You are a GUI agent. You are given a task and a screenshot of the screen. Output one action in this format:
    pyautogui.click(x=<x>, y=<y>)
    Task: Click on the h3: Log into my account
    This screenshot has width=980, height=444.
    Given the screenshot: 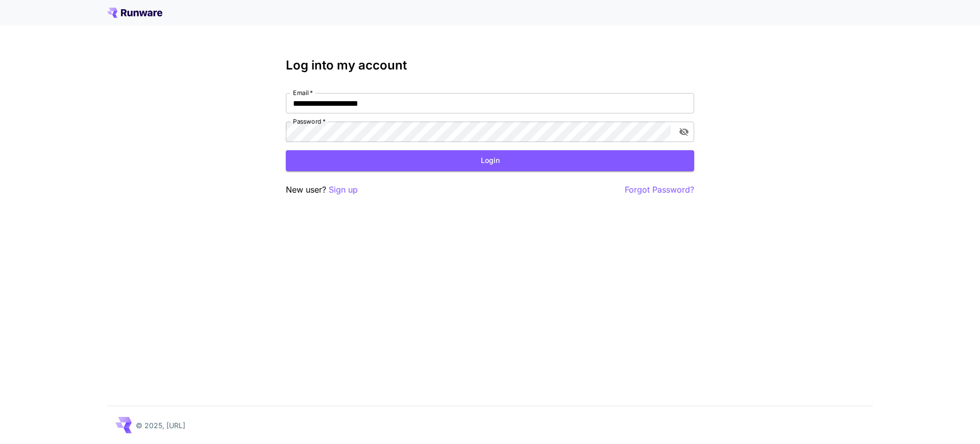 What is the action you would take?
    pyautogui.click(x=490, y=65)
    